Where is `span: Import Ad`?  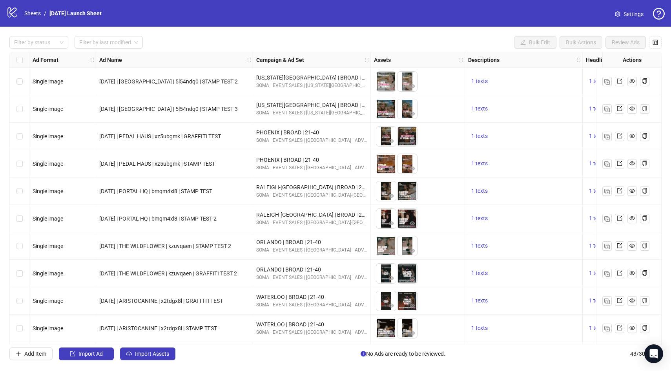
span: Import Ad is located at coordinates (91, 354).